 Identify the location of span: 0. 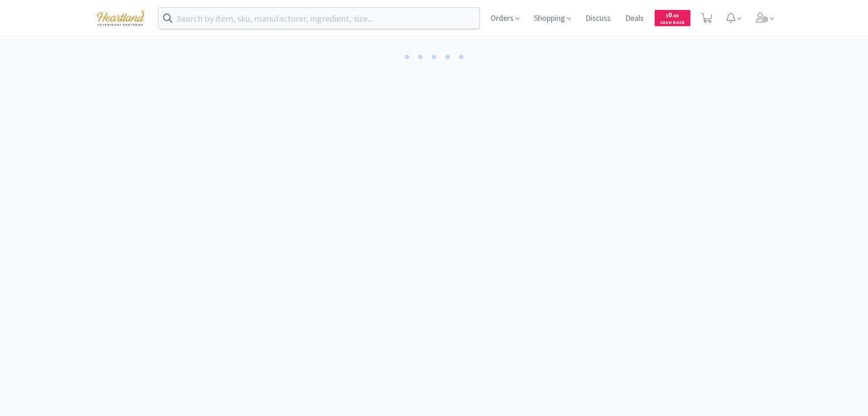
(672, 15).